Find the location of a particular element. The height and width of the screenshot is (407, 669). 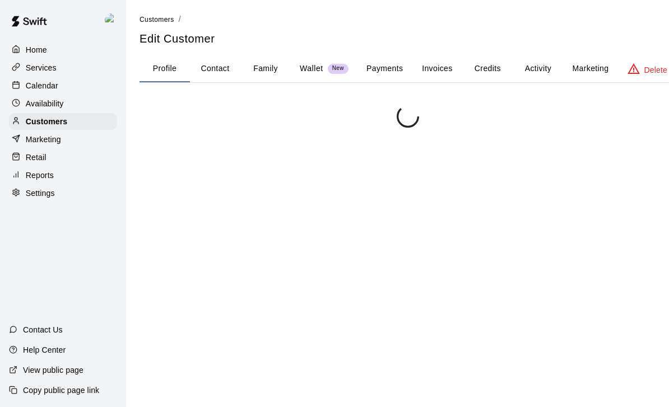

div: Home is located at coordinates (63, 50).